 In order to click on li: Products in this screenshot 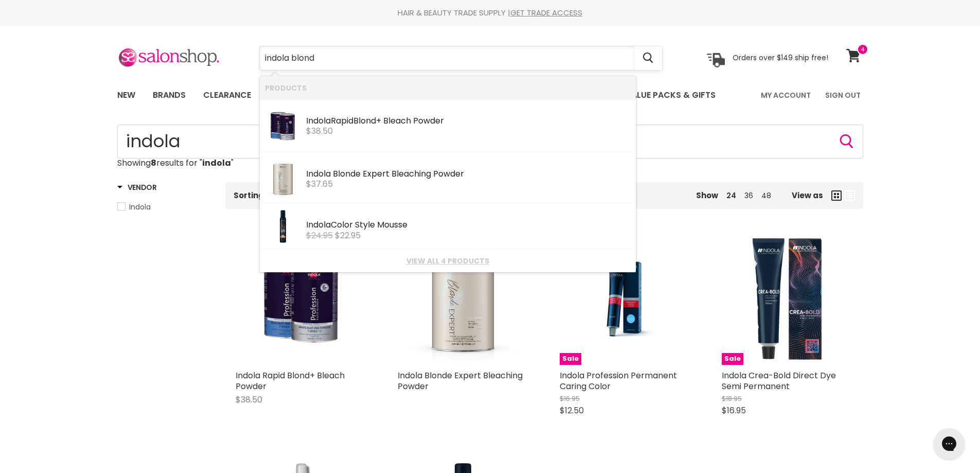, I will do `click(448, 87)`.